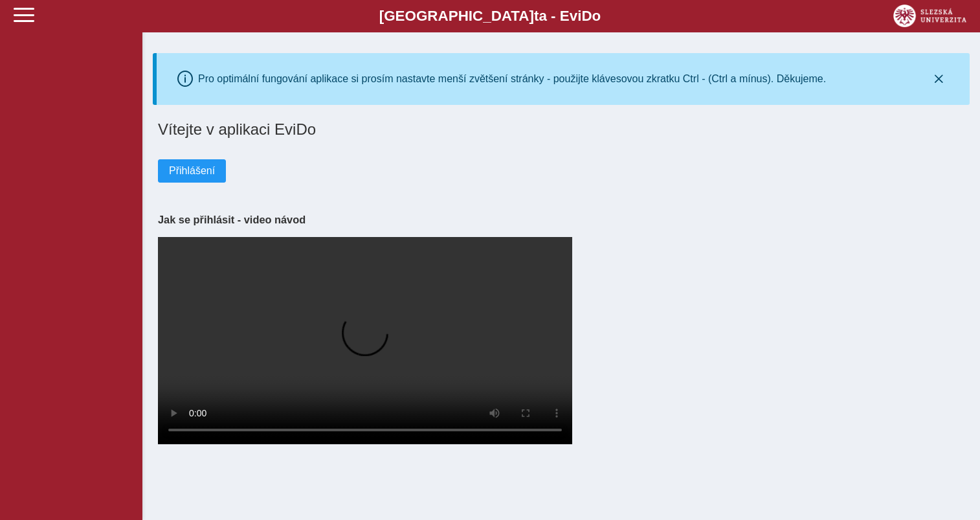 This screenshot has height=520, width=980. Describe the element at coordinates (192, 171) in the screenshot. I see `button: Přihlášení` at that location.